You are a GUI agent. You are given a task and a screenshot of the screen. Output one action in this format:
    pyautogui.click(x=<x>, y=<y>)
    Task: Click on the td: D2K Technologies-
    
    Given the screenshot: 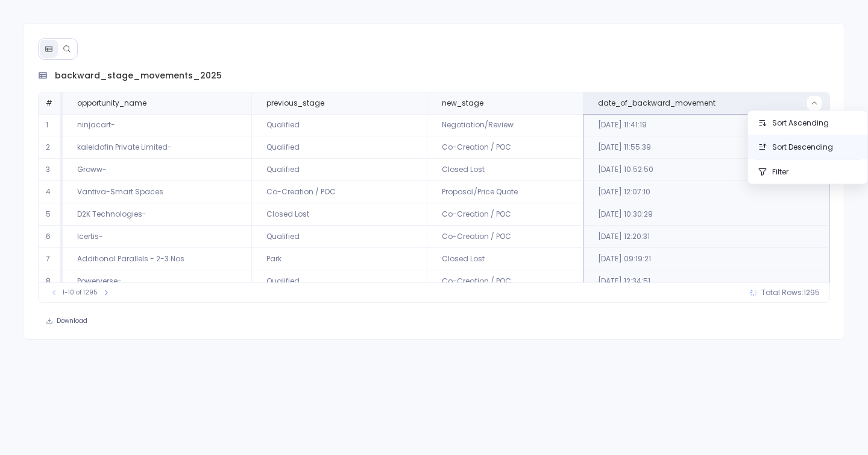 What is the action you would take?
    pyautogui.click(x=157, y=214)
    